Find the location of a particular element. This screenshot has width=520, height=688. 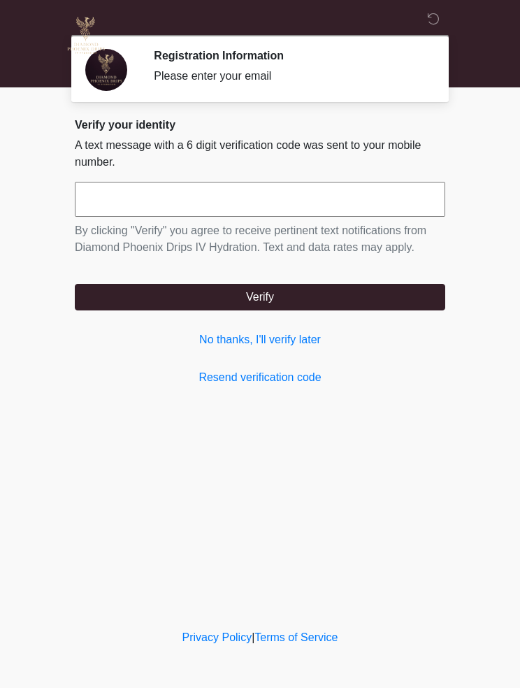

img: Diamond Phoenix Drips IV Hydration Logo is located at coordinates (86, 36).